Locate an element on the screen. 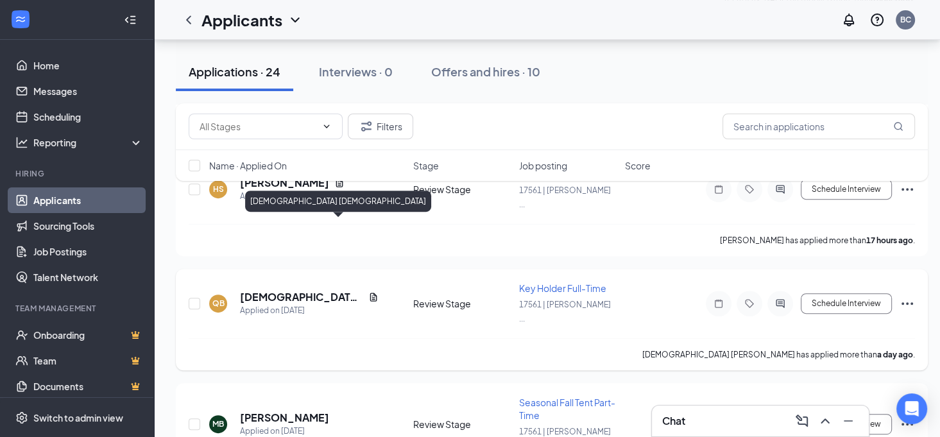 The width and height of the screenshot is (940, 437). div: Switch to admin view is located at coordinates (78, 418).